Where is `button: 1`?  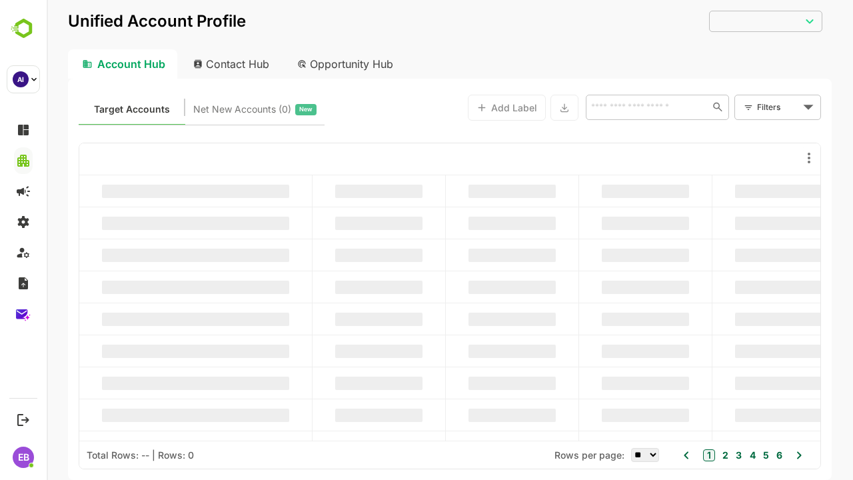 button: 1 is located at coordinates (663, 455).